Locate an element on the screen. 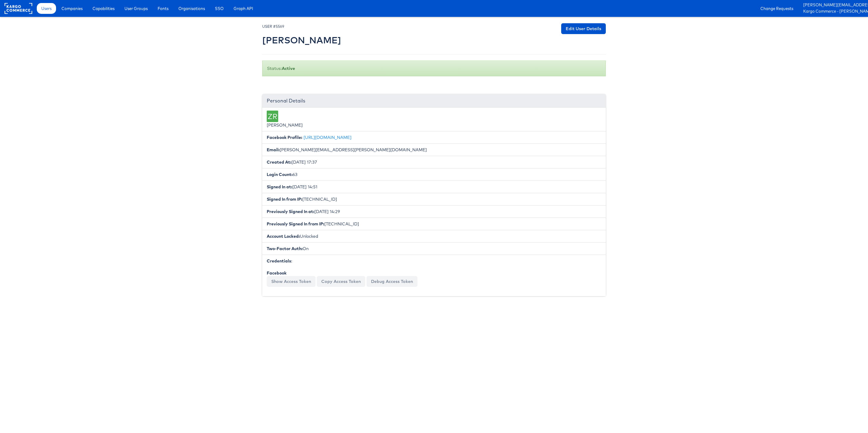 The height and width of the screenshot is (433, 868). b: Signed In at: is located at coordinates (279, 187).